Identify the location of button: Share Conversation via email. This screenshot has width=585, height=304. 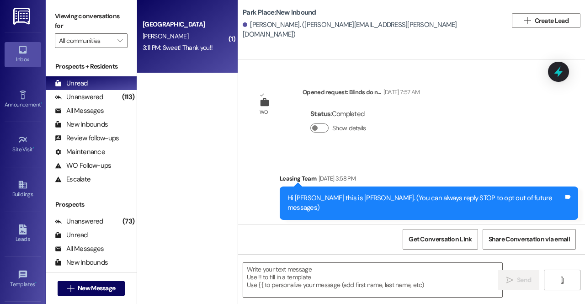
(529, 239).